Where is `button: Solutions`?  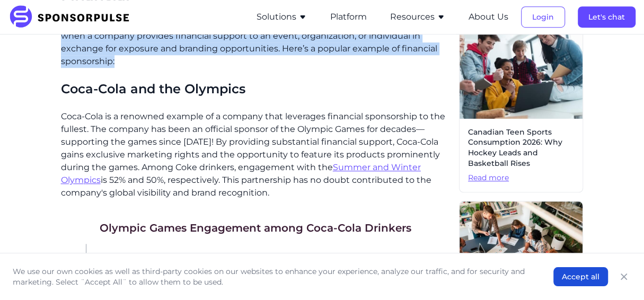 button: Solutions is located at coordinates (281, 17).